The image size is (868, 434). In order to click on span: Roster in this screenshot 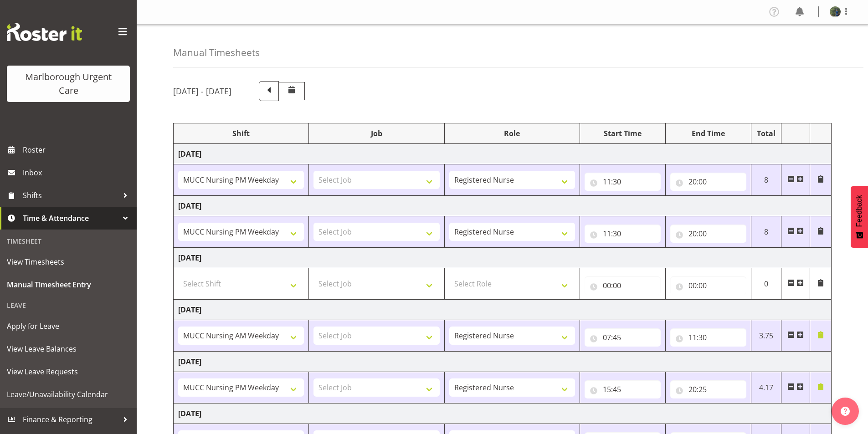, I will do `click(77, 150)`.